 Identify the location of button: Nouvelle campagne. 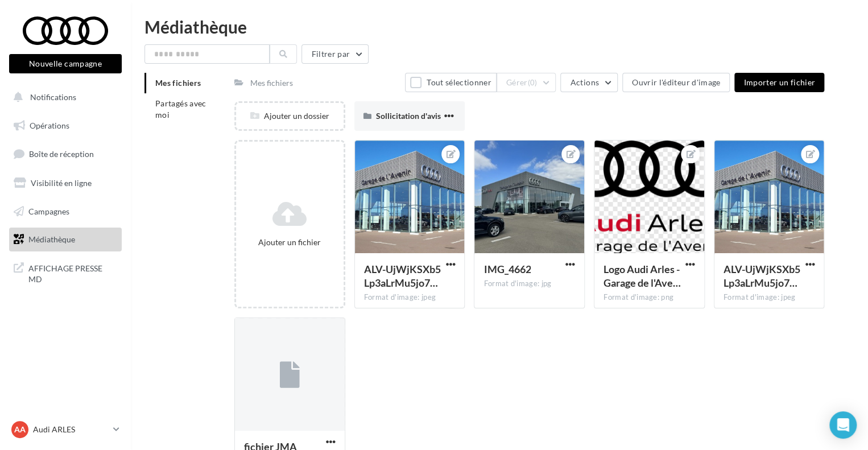
(66, 64).